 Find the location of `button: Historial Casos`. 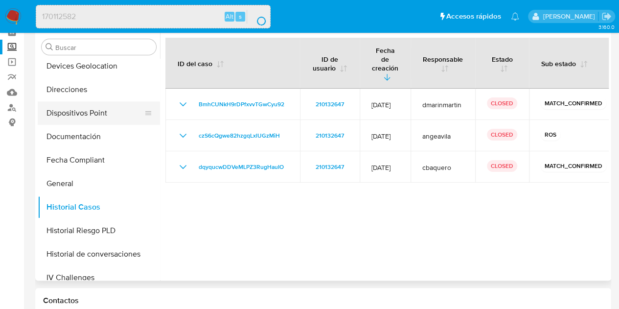

button: Historial Casos is located at coordinates (99, 207).